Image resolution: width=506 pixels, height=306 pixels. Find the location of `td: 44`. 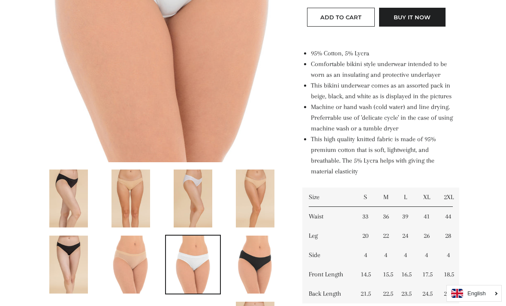

td: 44 is located at coordinates (448, 216).